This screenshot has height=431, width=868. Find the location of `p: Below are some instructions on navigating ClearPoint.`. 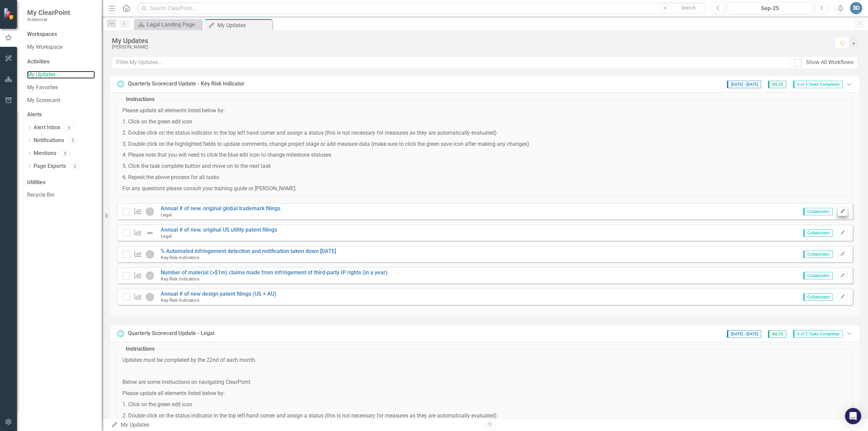

p: Below are some instructions on navigating ClearPoint. is located at coordinates (485, 382).